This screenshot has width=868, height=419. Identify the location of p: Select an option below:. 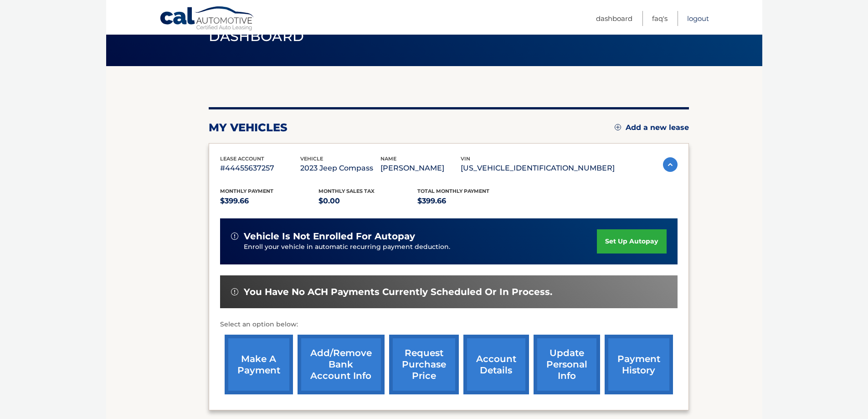
(449, 325).